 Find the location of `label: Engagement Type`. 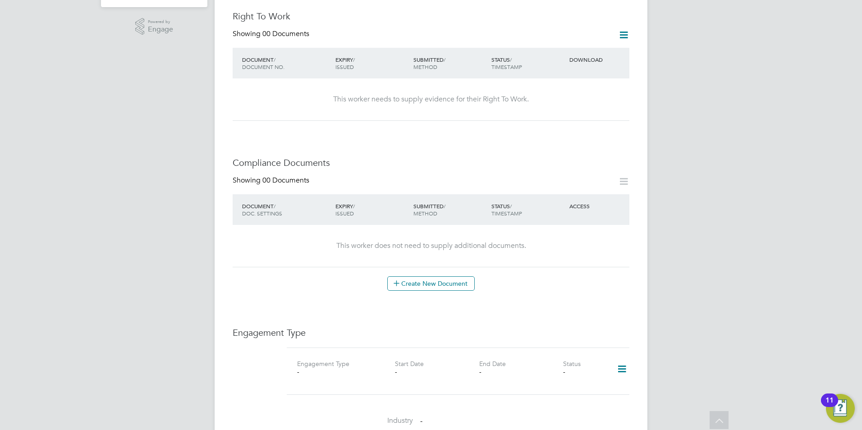

label: Engagement Type is located at coordinates (323, 364).